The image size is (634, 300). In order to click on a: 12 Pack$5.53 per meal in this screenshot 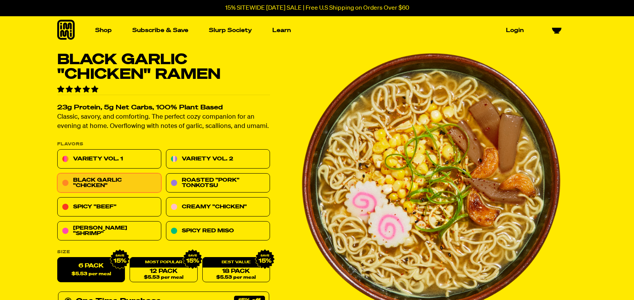, I will do `click(163, 270)`.